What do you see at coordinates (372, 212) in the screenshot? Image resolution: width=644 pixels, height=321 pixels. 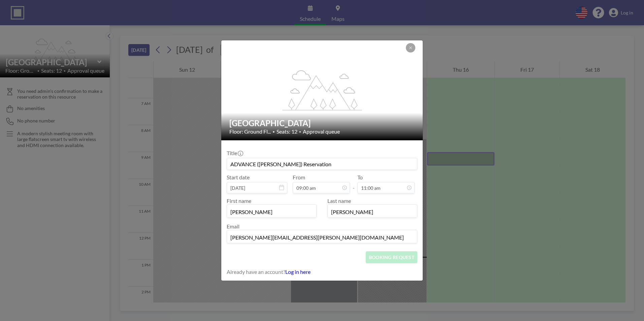 I see `input: Last name` at bounding box center [372, 212].